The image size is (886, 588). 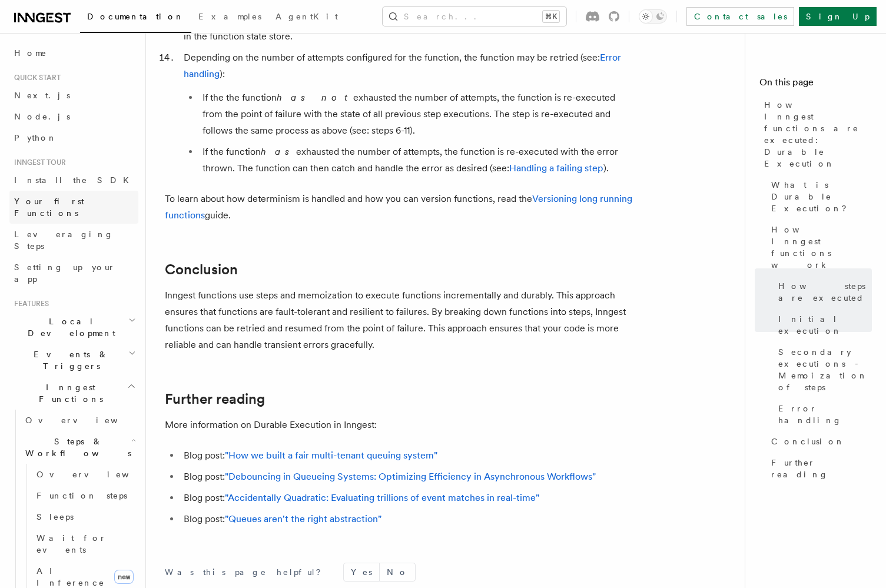 I want to click on a: AgentKit, so click(x=307, y=18).